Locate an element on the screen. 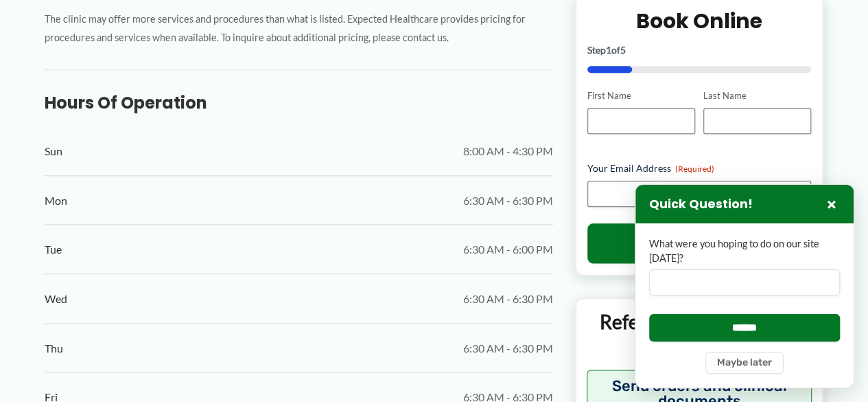 This screenshot has width=868, height=402. button: Maybe later is located at coordinates (745, 363).